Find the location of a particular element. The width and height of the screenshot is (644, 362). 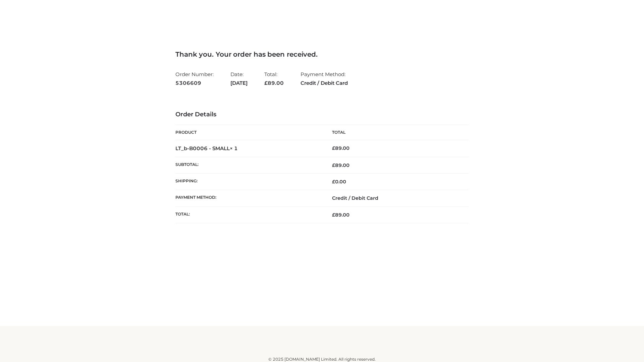

td: Credit / Debit Card is located at coordinates (395, 198).